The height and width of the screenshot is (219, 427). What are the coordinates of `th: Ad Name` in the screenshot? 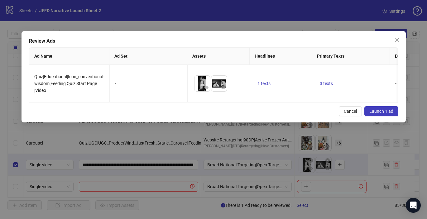 It's located at (69, 56).